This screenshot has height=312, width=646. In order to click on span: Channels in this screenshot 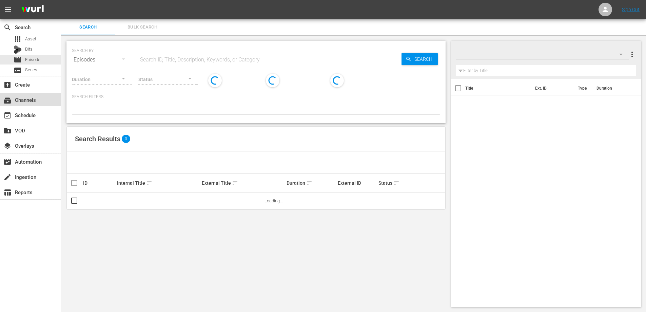, I will do `click(7, 100)`.